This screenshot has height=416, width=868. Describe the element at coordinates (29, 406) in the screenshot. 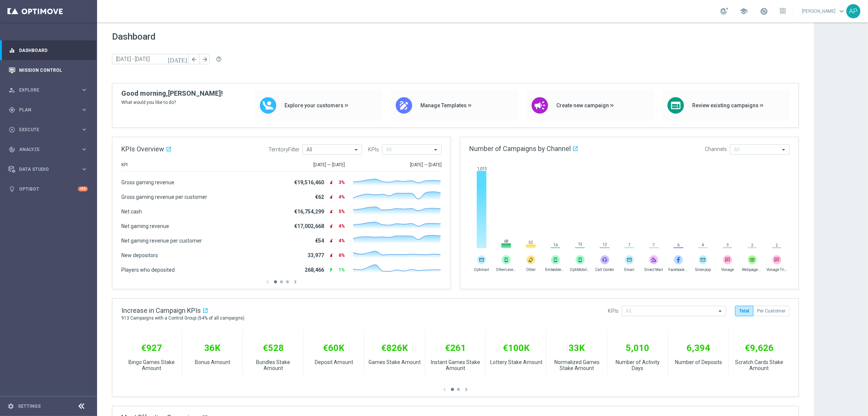

I see `a: Settings` at that location.